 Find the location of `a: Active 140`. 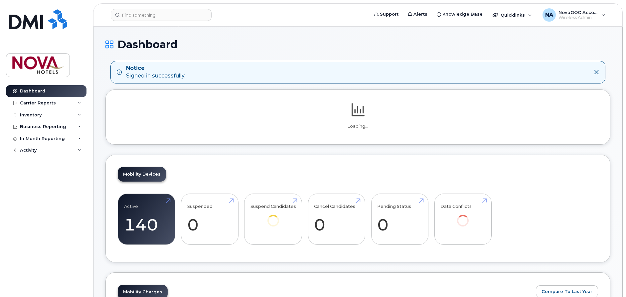

a: Active 140 is located at coordinates (146, 219).